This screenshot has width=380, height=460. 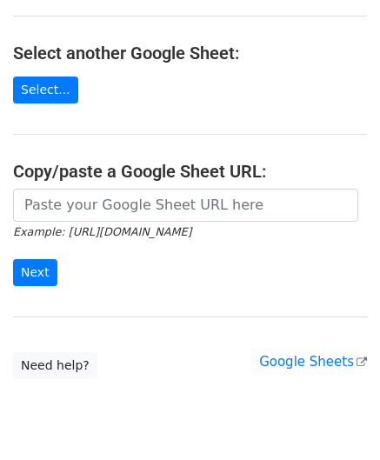 What do you see at coordinates (313, 362) in the screenshot?
I see `a: Google Sheets` at bounding box center [313, 362].